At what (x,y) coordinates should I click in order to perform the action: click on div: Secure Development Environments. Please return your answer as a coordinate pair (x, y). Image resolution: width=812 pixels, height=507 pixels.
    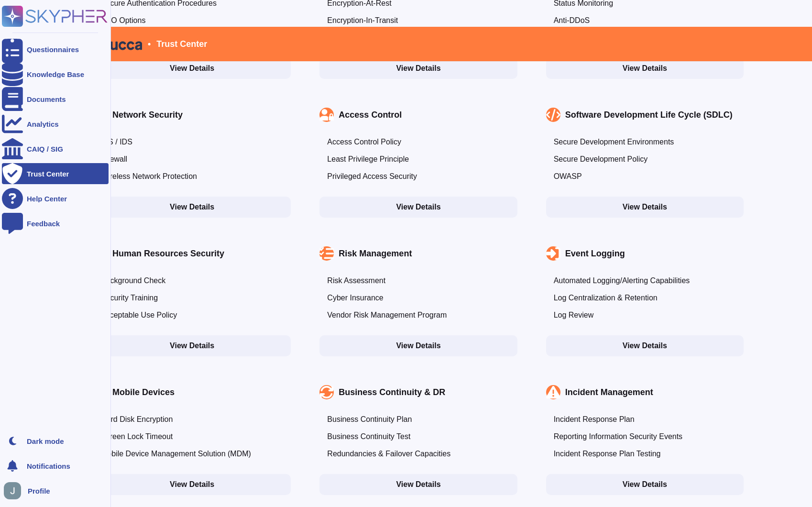
    Looking at the image, I should click on (614, 142).